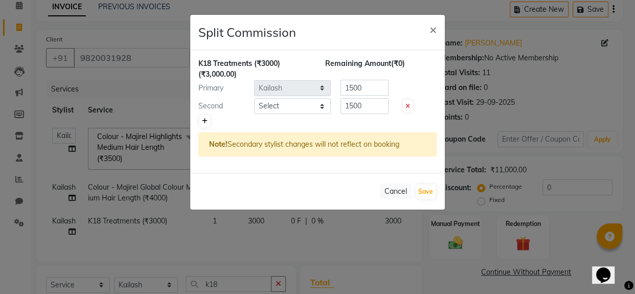 The width and height of the screenshot is (635, 294). I want to click on strong: Note!, so click(218, 144).